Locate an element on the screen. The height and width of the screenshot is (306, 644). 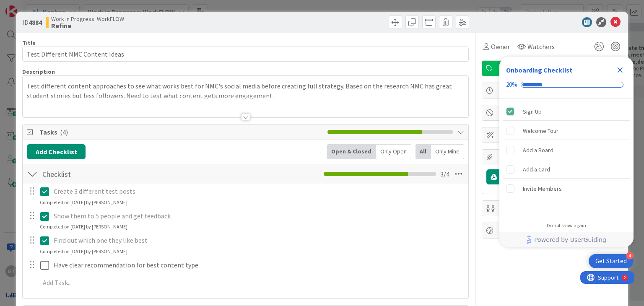
div: Open Get Started checklist, remaining modules: 4 is located at coordinates (611, 261).